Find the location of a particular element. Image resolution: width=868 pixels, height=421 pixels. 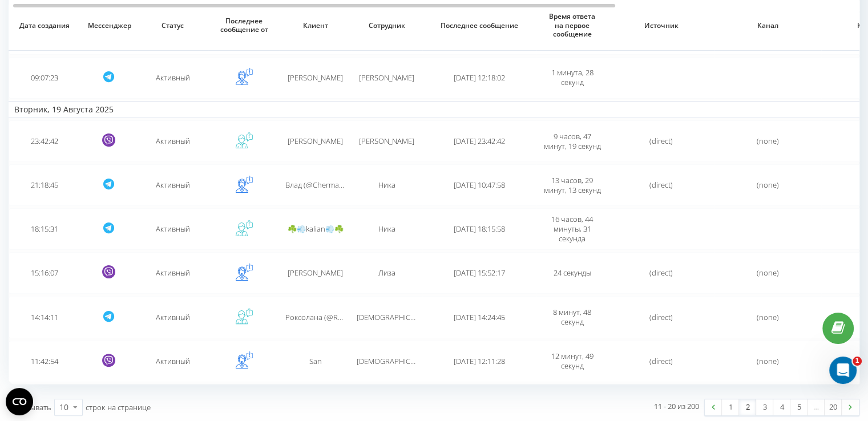

span: строк на странице is located at coordinates (118, 407).